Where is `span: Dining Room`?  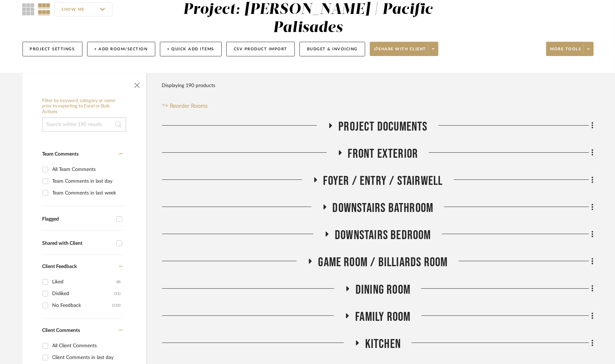
span: Dining Room is located at coordinates (383, 290).